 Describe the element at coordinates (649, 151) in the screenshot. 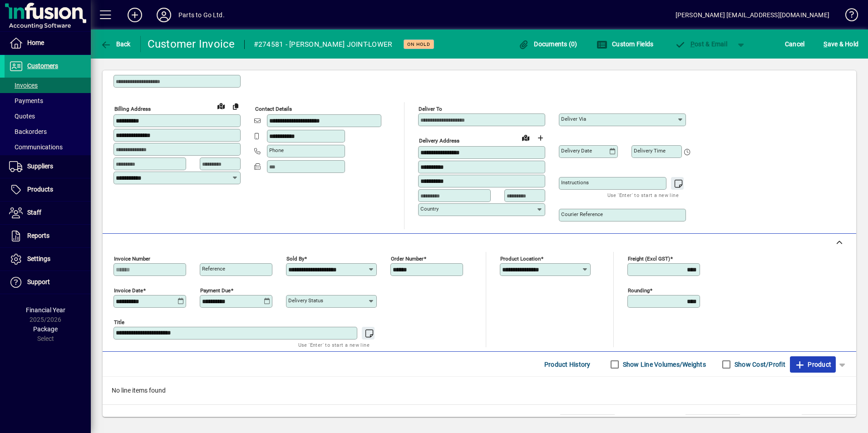

I see `mat-label: Delivery time` at that location.